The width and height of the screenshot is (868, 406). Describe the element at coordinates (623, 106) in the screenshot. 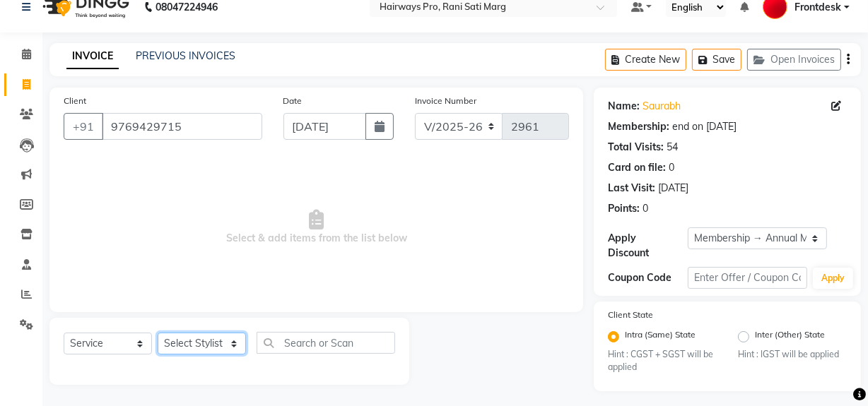

I see `div: Name:` at that location.